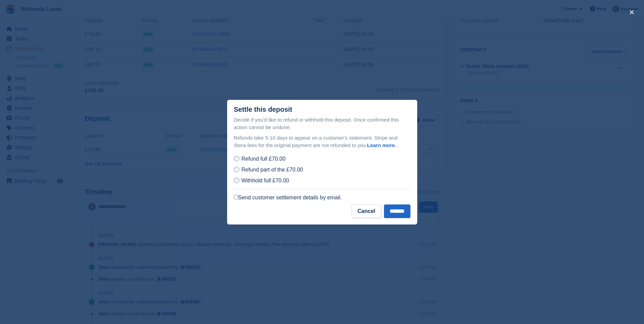 The width and height of the screenshot is (644, 324). What do you see at coordinates (632, 12) in the screenshot?
I see `button: close` at bounding box center [632, 12].